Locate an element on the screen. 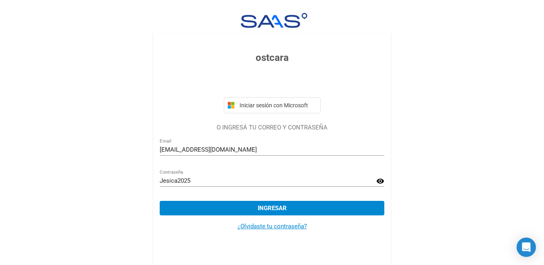  span: Ingresar is located at coordinates (272, 208).